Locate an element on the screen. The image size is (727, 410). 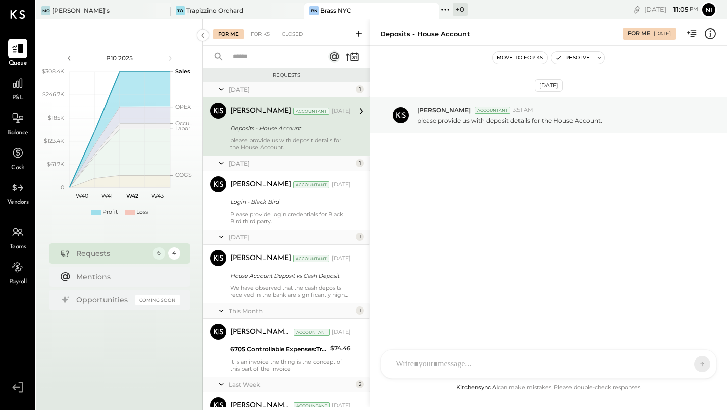
div: Opportunities is located at coordinates (103, 300).